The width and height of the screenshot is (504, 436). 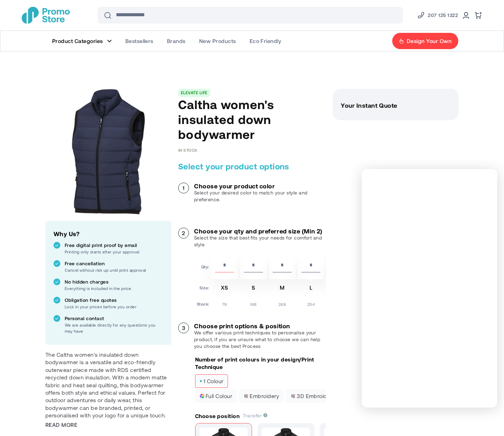 I want to click on img: main product photo, so click(x=108, y=152).